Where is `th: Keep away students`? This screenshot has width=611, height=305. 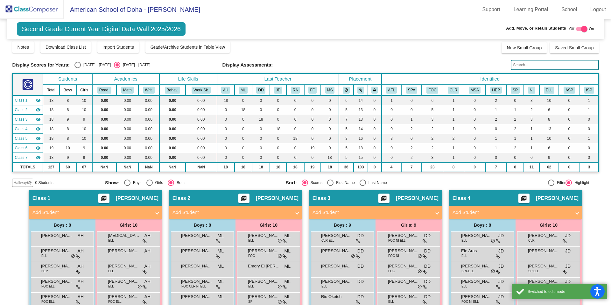 th: Keep away students is located at coordinates (346, 90).